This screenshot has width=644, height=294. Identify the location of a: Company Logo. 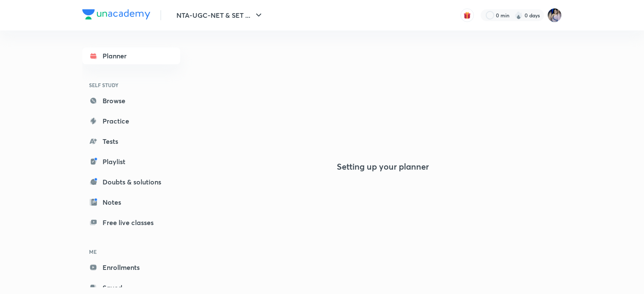
(116, 15).